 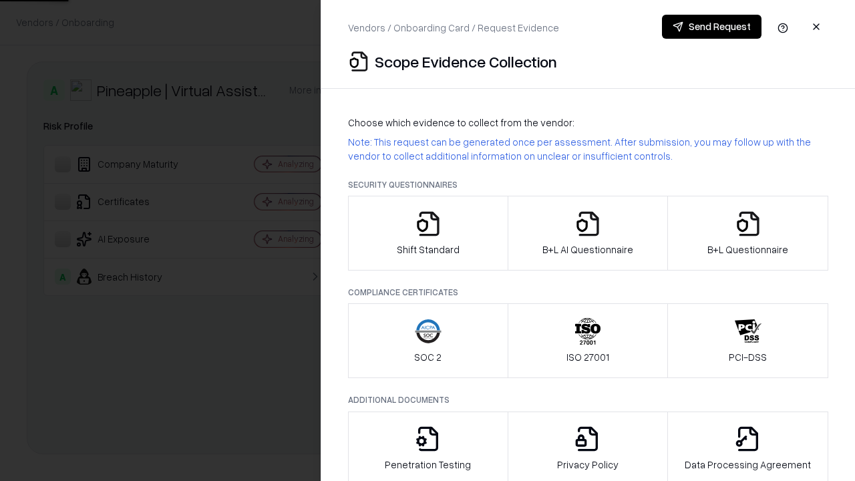 What do you see at coordinates (454, 27) in the screenshot?
I see `p: Vendors / Onboarding Card / Request Evidence` at bounding box center [454, 27].